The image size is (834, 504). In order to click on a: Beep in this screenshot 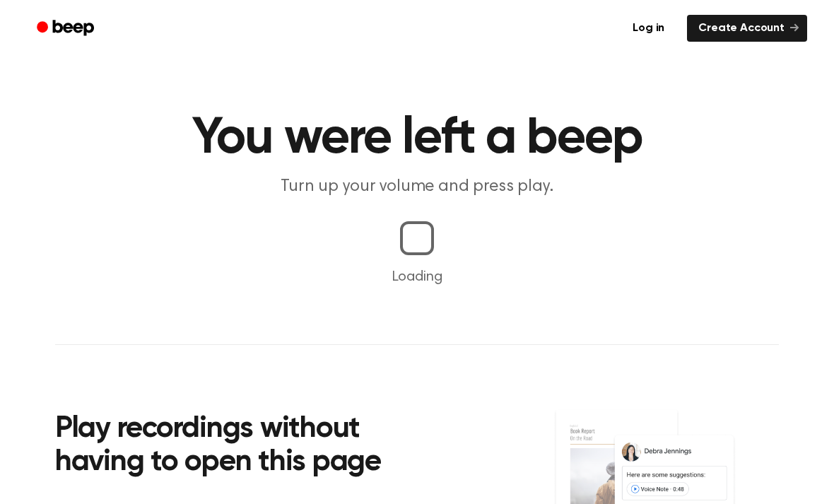, I will do `click(67, 28)`.